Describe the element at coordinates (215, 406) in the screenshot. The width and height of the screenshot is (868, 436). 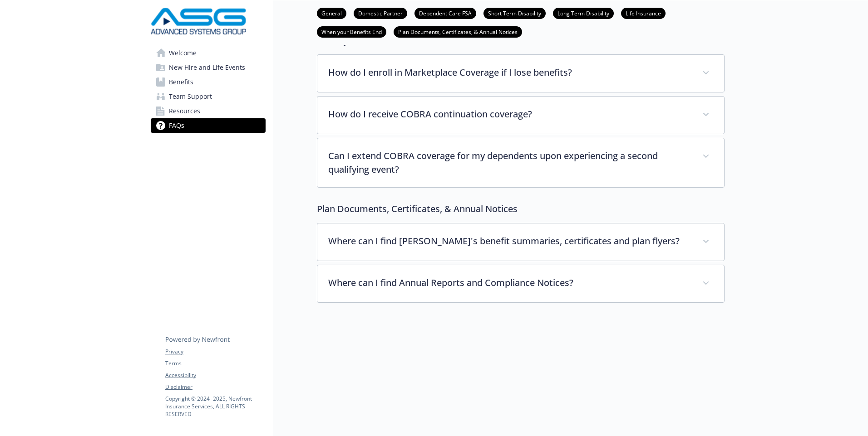
I see `p: Copyright © 2024 - 2025 , Newfront Insurance Services, ALL RIGHTS RESERVED` at that location.